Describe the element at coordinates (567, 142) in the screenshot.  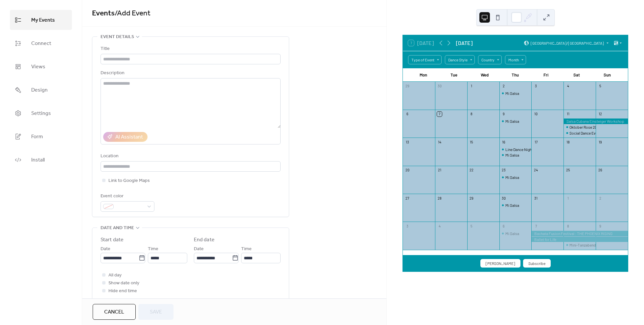
I see `div: 18` at that location.